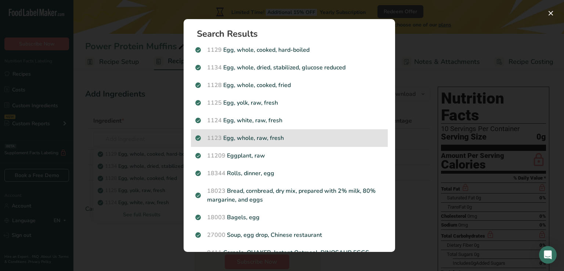  I want to click on p: Egg, yolk, raw, fresh, so click(289, 103).